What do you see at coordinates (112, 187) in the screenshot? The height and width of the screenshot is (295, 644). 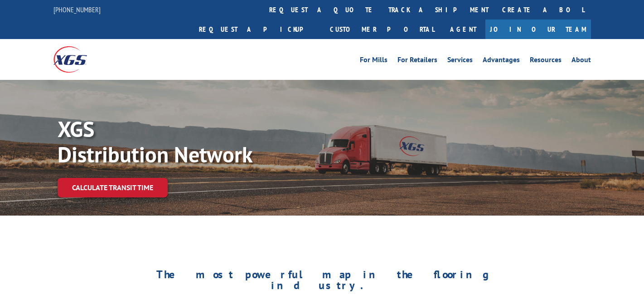 I see `a: Calculate transit time` at bounding box center [112, 187].